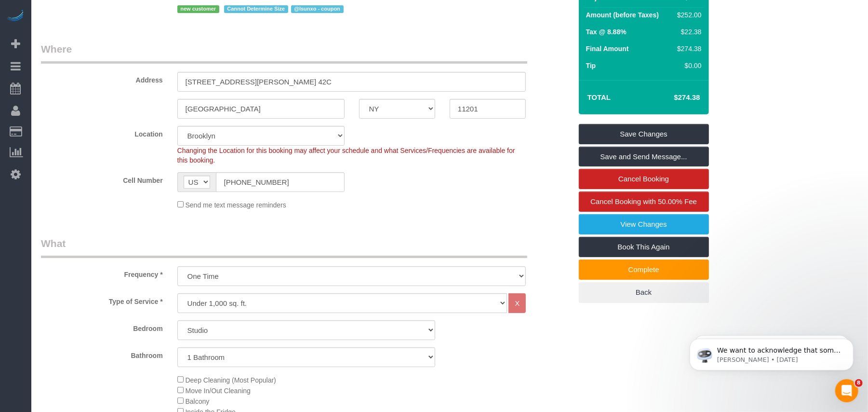 The height and width of the screenshot is (412, 868). What do you see at coordinates (608, 48) in the screenshot?
I see `label: Final Amount` at bounding box center [608, 48].